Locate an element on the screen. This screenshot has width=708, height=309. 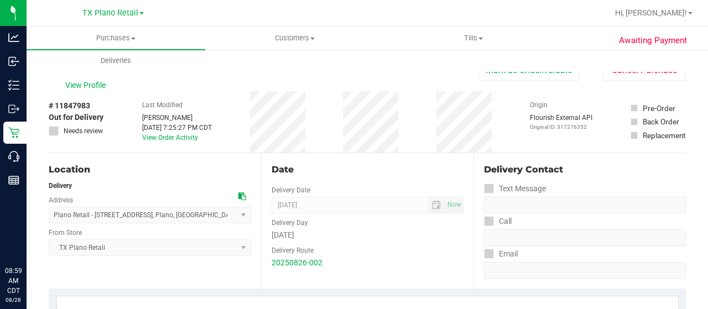
p: Original ID: 317276352 is located at coordinates (561, 127).